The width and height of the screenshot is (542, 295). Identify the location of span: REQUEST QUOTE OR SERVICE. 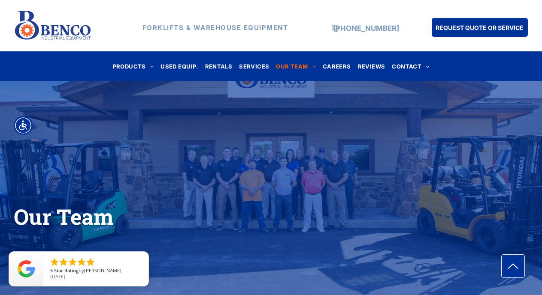
(479, 27).